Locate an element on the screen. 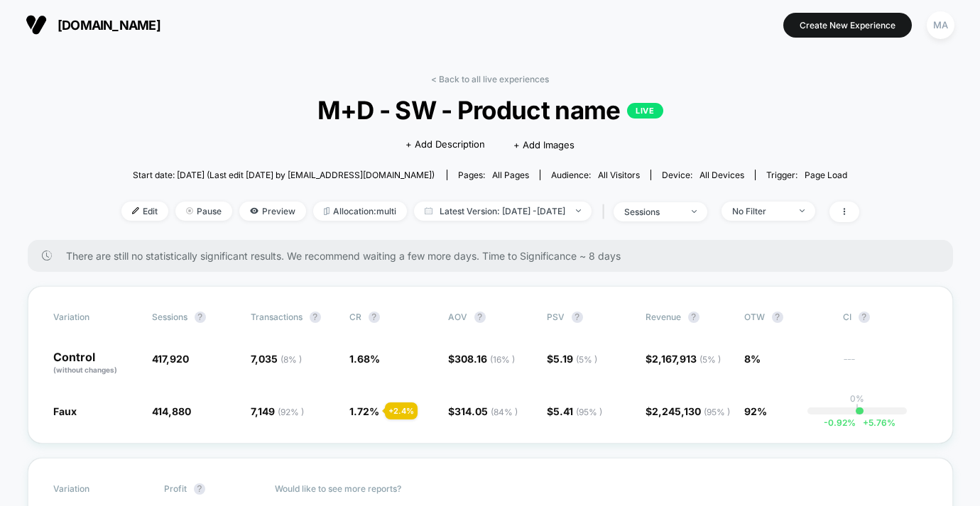 This screenshot has width=980, height=506. img: Visually logo is located at coordinates (36, 25).